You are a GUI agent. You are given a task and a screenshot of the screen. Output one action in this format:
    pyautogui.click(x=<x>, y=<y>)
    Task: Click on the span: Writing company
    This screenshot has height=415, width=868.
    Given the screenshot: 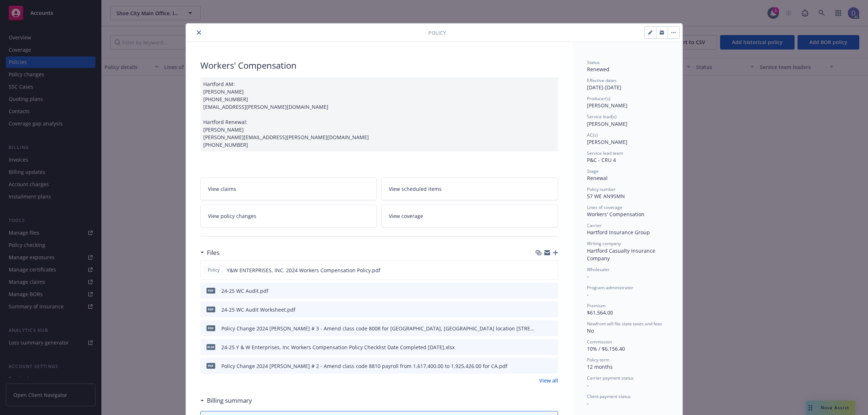 What is the action you would take?
    pyautogui.click(x=603, y=243)
    